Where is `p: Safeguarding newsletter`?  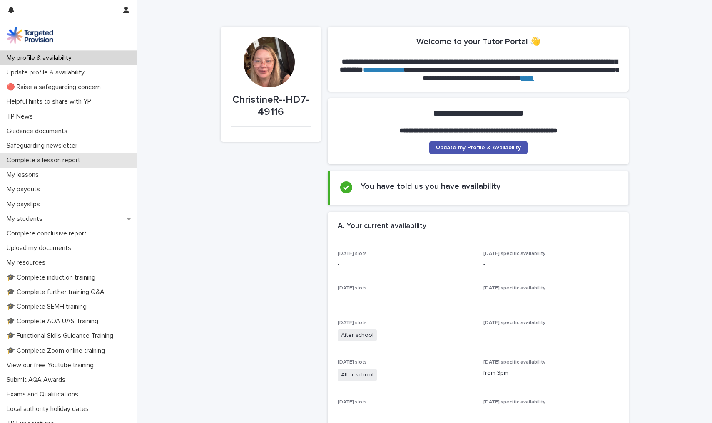
p: Safeguarding newsletter is located at coordinates (44, 146).